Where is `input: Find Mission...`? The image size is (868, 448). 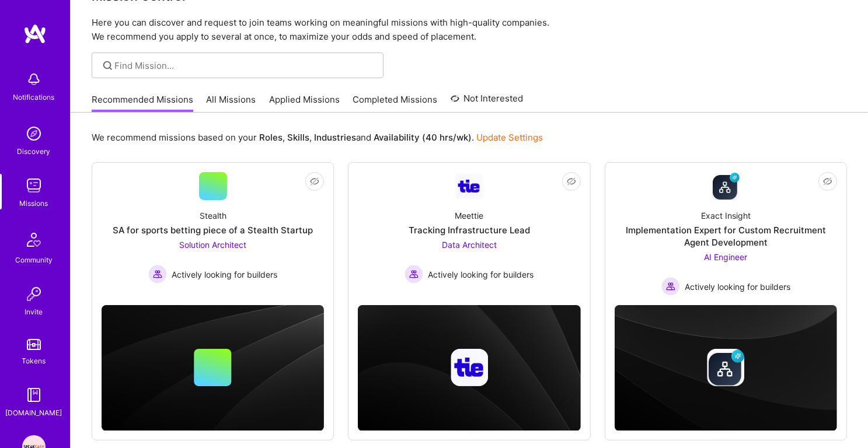
input: Find Mission... is located at coordinates (244, 66).